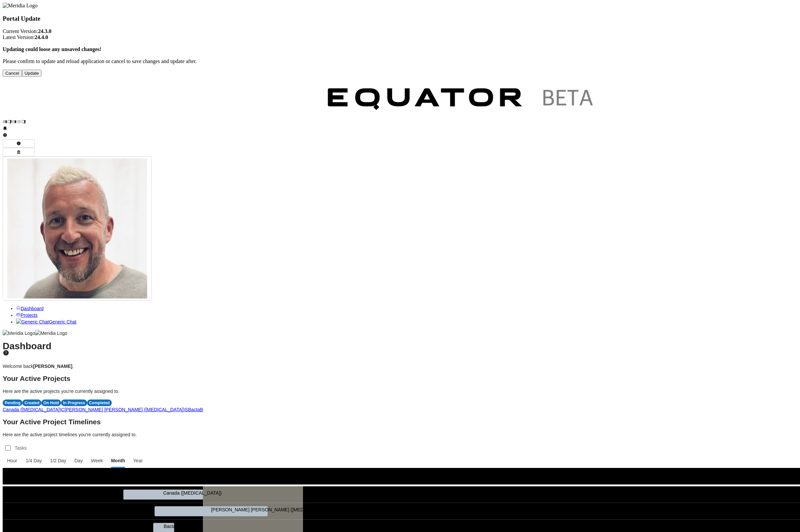 Image resolution: width=800 pixels, height=532 pixels. What do you see at coordinates (138, 461) in the screenshot?
I see `span: Year` at bounding box center [138, 461].